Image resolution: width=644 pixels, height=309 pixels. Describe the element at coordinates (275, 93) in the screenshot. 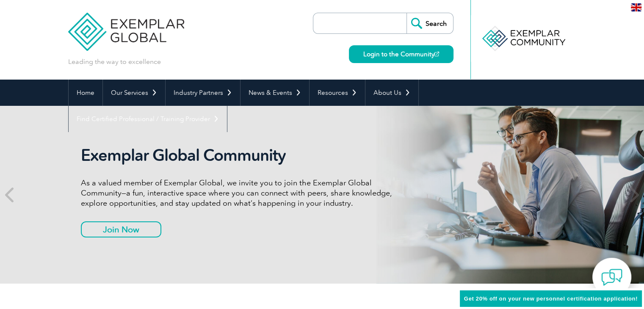

I see `a: News & Events` at that location.